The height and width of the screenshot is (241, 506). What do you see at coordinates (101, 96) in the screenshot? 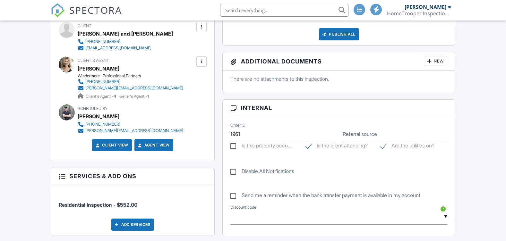
I see `span: Client's Agent -` at bounding box center [101, 96].